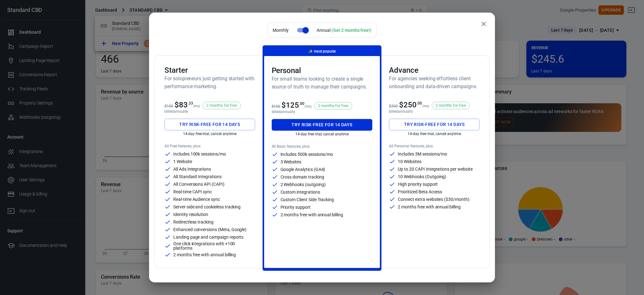 This screenshot has width=644, height=295. I want to click on p: Real-time CAPI sync, so click(193, 192).